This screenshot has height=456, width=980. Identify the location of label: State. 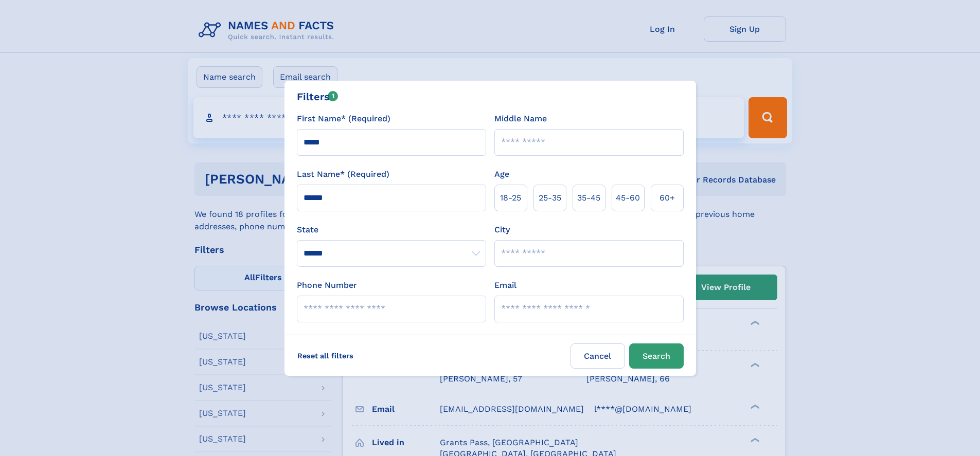
(392, 230).